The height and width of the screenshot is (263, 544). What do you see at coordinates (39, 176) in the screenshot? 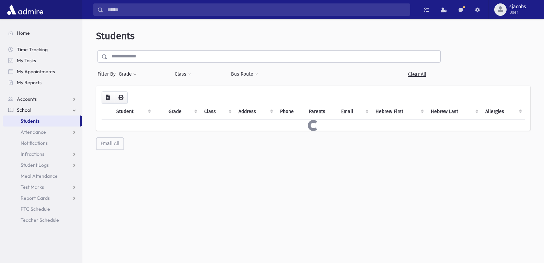
I see `span: Meal Attendance` at bounding box center [39, 176].